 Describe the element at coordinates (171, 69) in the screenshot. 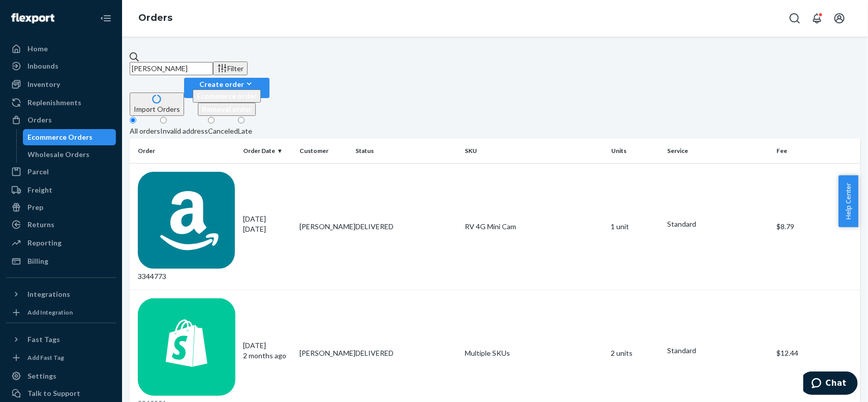

I see `input: Search orders` at that location.